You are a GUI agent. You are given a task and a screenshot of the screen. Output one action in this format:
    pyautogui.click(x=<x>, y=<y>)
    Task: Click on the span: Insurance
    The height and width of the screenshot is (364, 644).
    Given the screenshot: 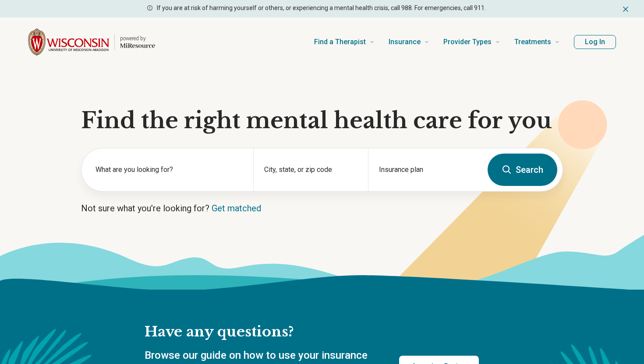 What is the action you would take?
    pyautogui.click(x=404, y=42)
    